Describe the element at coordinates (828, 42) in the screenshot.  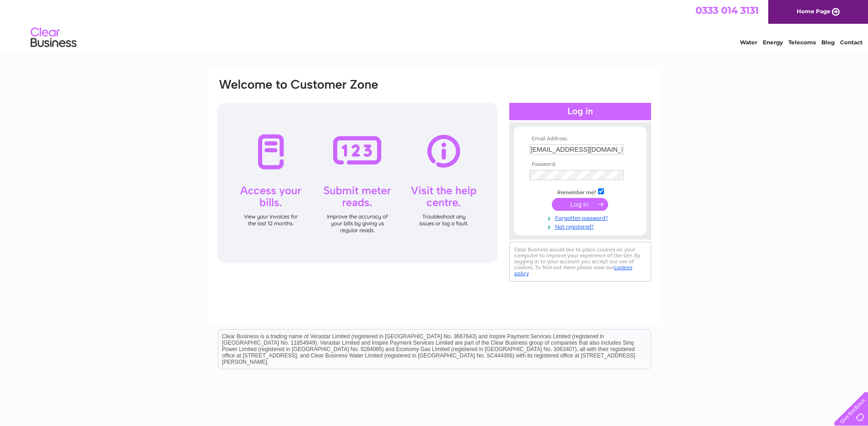
I see `a: Blog` at that location.